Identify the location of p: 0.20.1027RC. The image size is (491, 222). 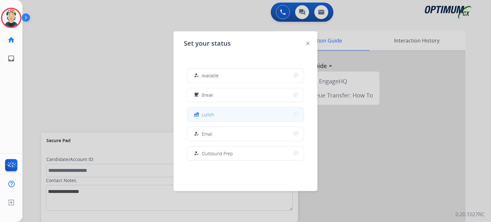
(470, 215).